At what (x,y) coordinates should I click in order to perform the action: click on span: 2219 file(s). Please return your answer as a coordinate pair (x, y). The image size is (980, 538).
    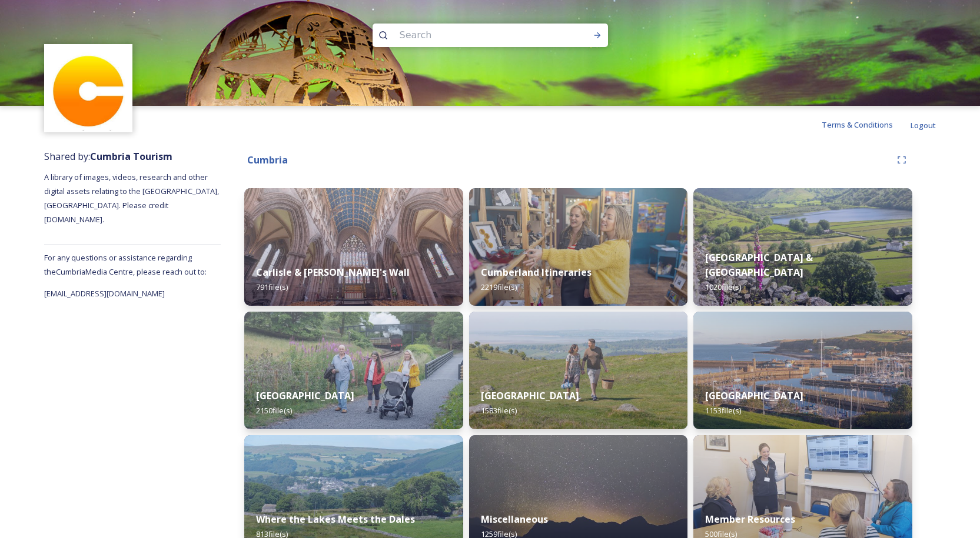
    Looking at the image, I should click on (498, 287).